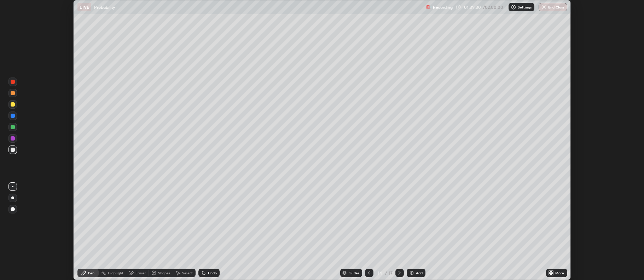  I want to click on p: Recording, so click(443, 7).